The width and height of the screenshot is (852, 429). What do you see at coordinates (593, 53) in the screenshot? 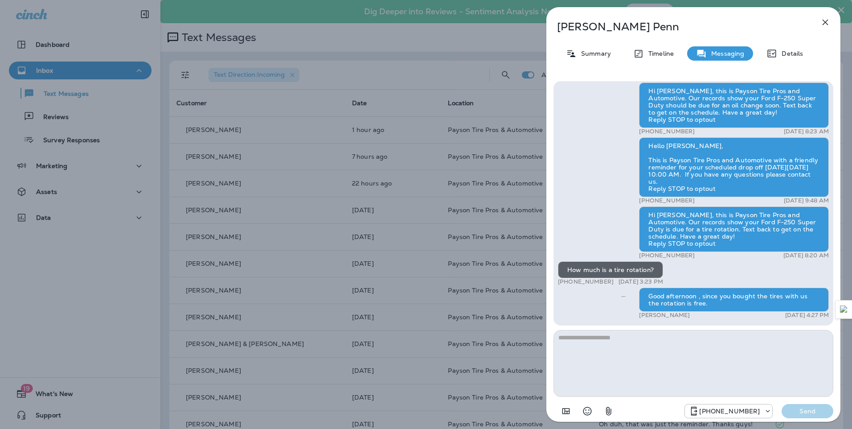
I see `p: Summary` at bounding box center [593, 53].